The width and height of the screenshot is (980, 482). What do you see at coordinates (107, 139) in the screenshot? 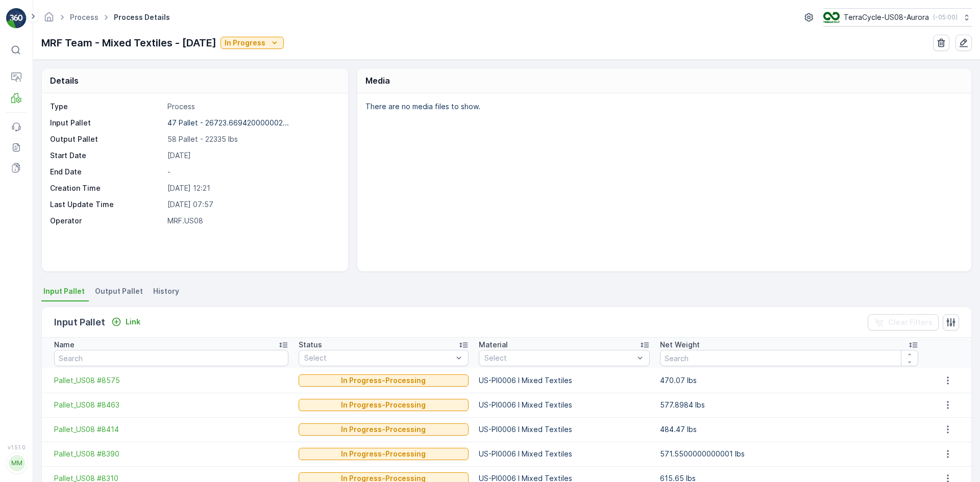
I see `p: Output Pallet` at bounding box center [107, 139].